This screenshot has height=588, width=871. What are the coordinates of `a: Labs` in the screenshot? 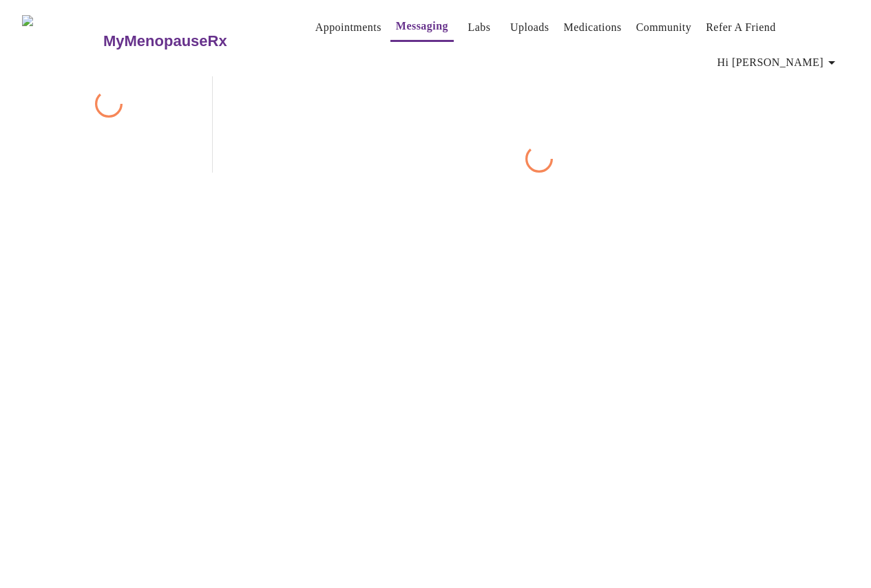 It's located at (479, 27).